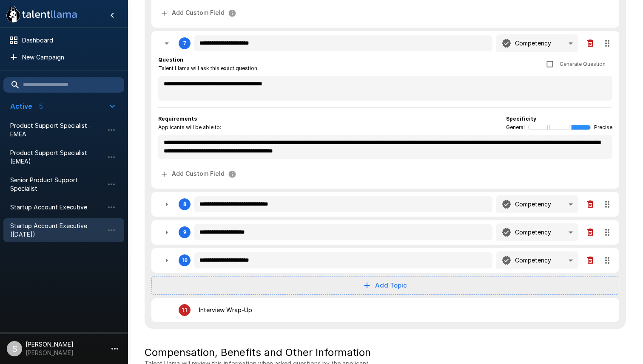 The height and width of the screenshot is (364, 643). Describe the element at coordinates (385, 286) in the screenshot. I see `button: Add Topic` at that location.